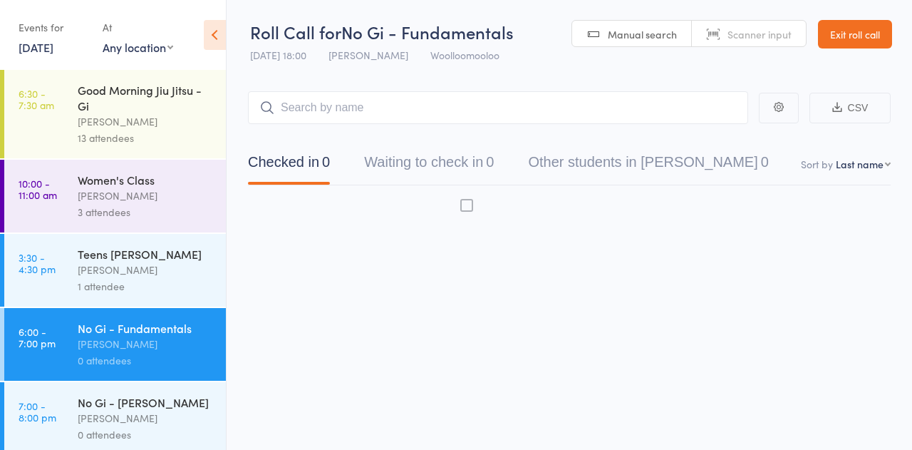  What do you see at coordinates (498, 108) in the screenshot?
I see `input: Search by name` at bounding box center [498, 108].